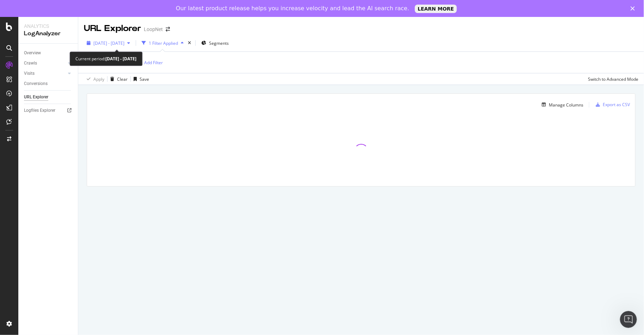  I want to click on button: Export as CSV, so click(611, 105).